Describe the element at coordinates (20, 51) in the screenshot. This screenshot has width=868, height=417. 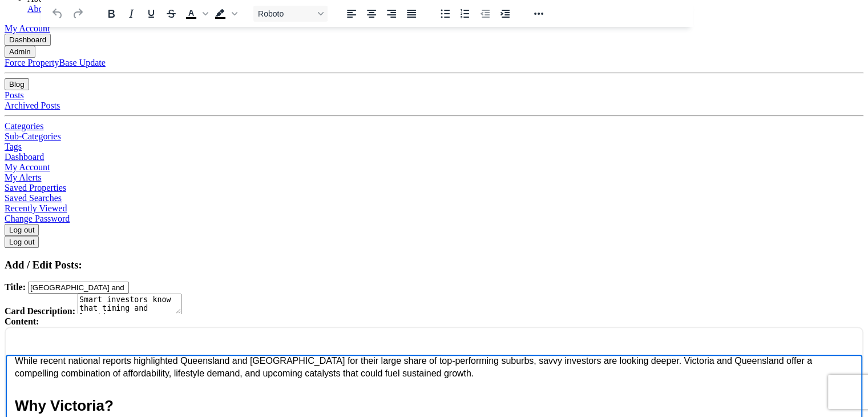
I see `button: Admin` at that location.